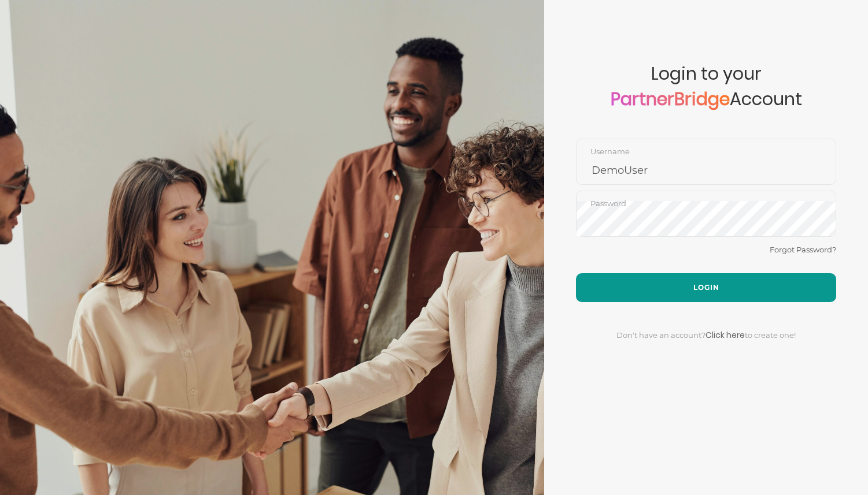 This screenshot has width=868, height=495. What do you see at coordinates (802, 250) in the screenshot?
I see `a: Forgot Password?` at bounding box center [802, 250].